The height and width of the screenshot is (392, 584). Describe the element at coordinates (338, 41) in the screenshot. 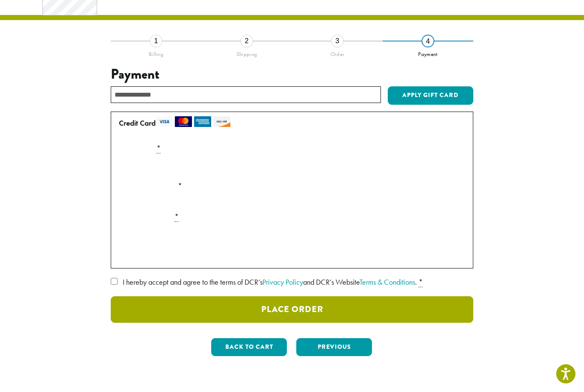

I see `div: 3` at that location.